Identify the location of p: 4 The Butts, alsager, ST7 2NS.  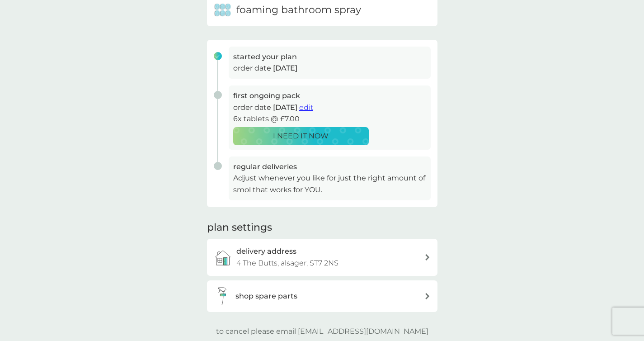
(288, 264).